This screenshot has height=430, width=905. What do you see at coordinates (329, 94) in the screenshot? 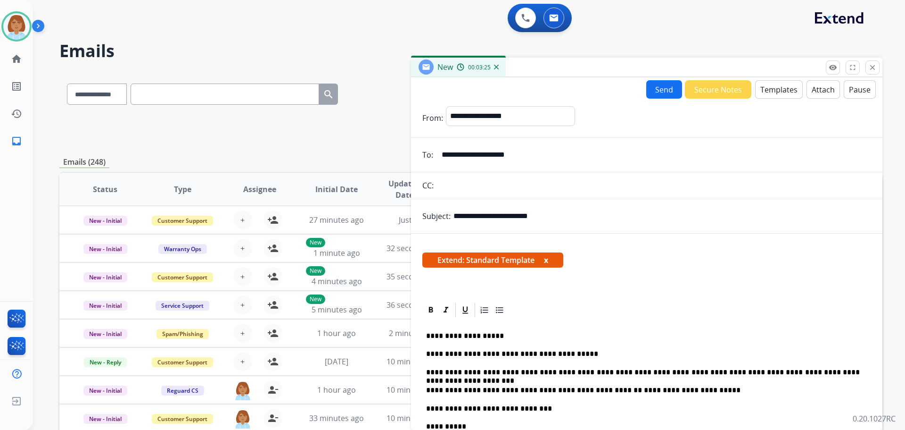
I see `mat-icon: search` at bounding box center [329, 94].